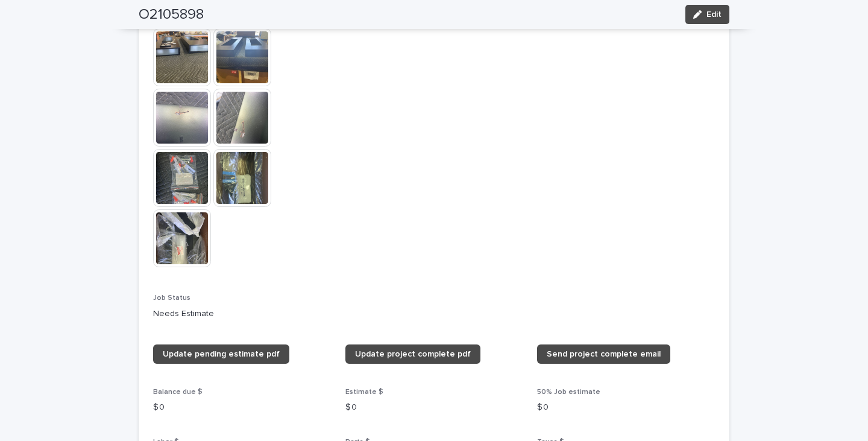 The image size is (868, 441). What do you see at coordinates (714, 15) in the screenshot?
I see `span: Edit` at bounding box center [714, 15].